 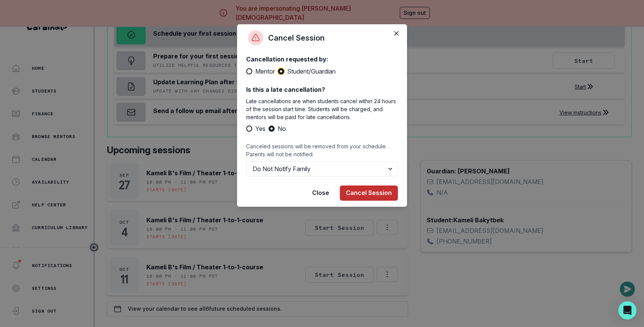 I want to click on p: Cancel Session, so click(x=296, y=37).